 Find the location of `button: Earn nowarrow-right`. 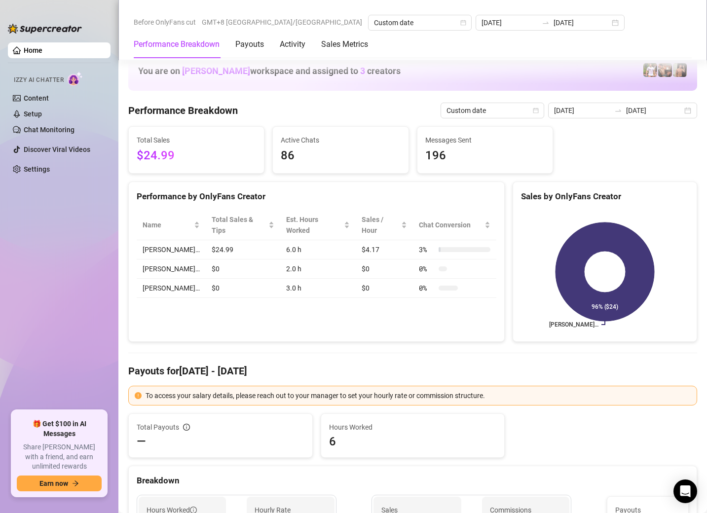

button: Earn nowarrow-right is located at coordinates (59, 484).